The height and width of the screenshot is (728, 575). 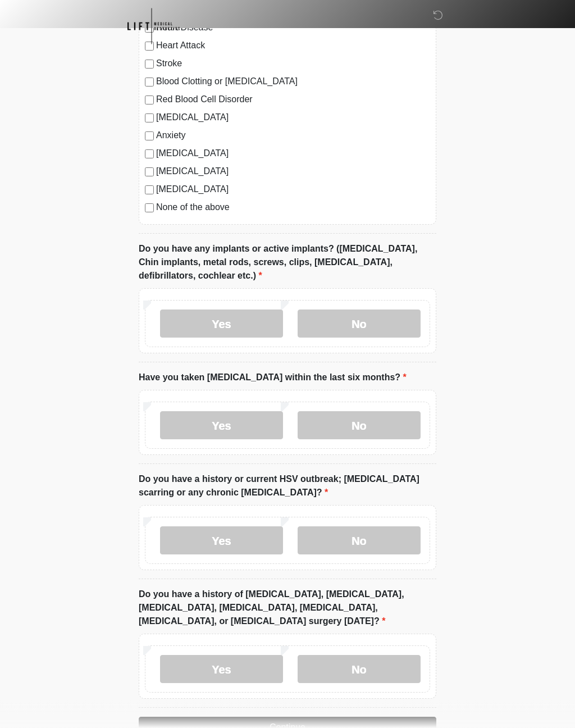 I want to click on input: Stroke, so click(x=150, y=64).